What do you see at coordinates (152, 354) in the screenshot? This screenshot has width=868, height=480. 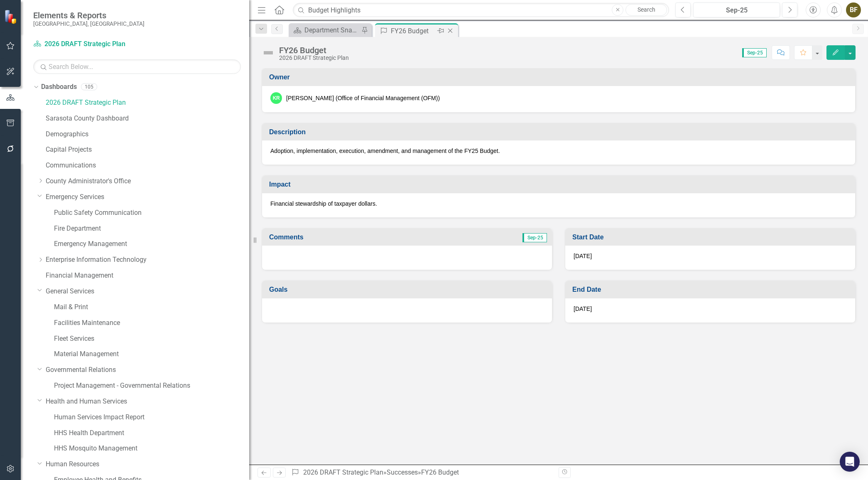 I see `a: Material Management` at bounding box center [152, 354].